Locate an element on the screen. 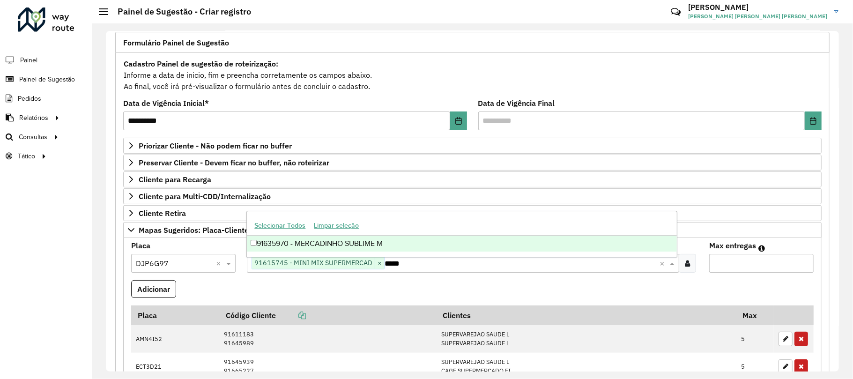  a: Contato Rápido is located at coordinates (676, 12).